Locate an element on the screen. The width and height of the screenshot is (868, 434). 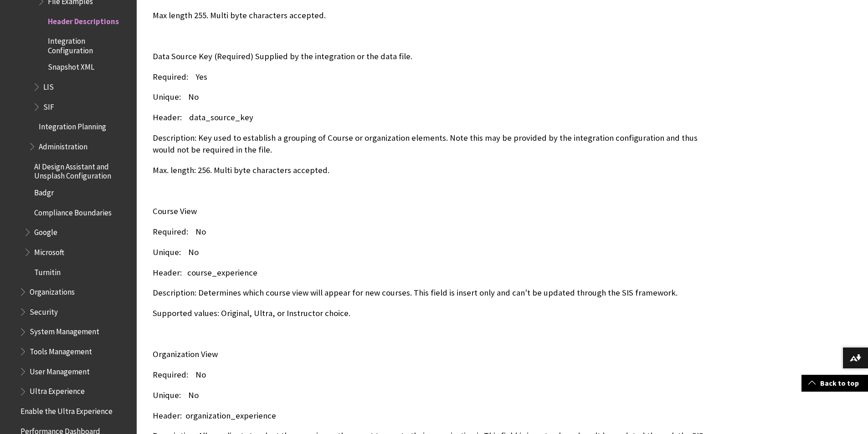
p: Max length 255. Multi byte characters accepted. is located at coordinates (436, 15).